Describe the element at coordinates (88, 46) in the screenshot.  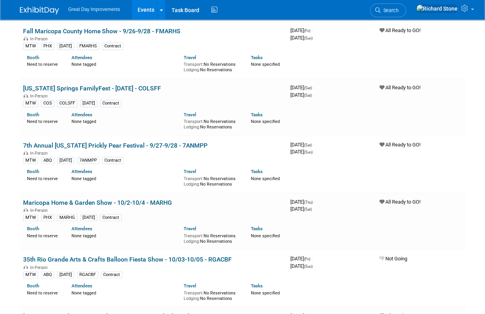
I see `div: FMARHS` at that location.